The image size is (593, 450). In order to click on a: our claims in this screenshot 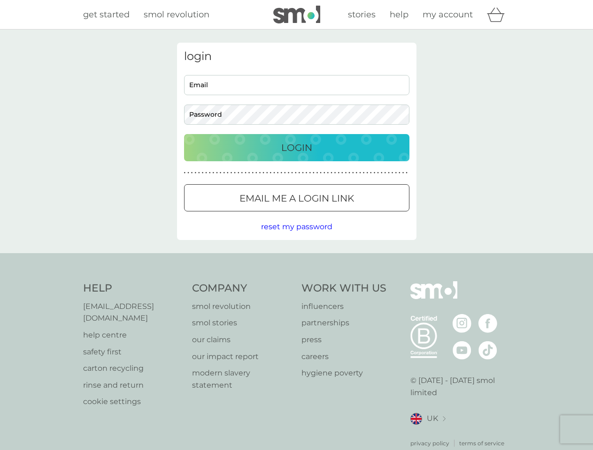, I will do `click(242, 340)`.